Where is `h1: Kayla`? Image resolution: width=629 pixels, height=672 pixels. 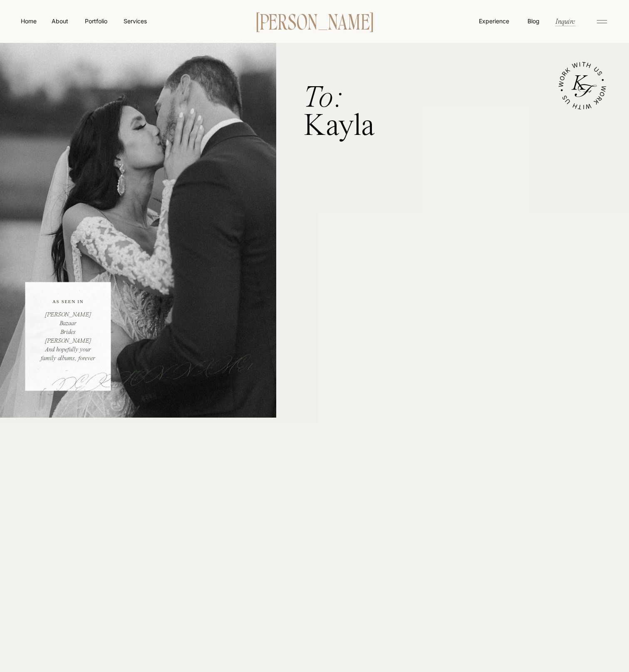 h1: Kayla is located at coordinates (359, 111).